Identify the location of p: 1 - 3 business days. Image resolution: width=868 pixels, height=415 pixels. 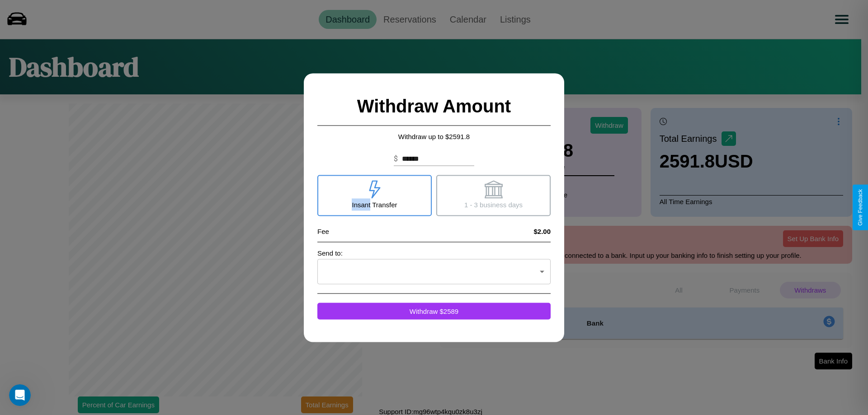
(493, 204).